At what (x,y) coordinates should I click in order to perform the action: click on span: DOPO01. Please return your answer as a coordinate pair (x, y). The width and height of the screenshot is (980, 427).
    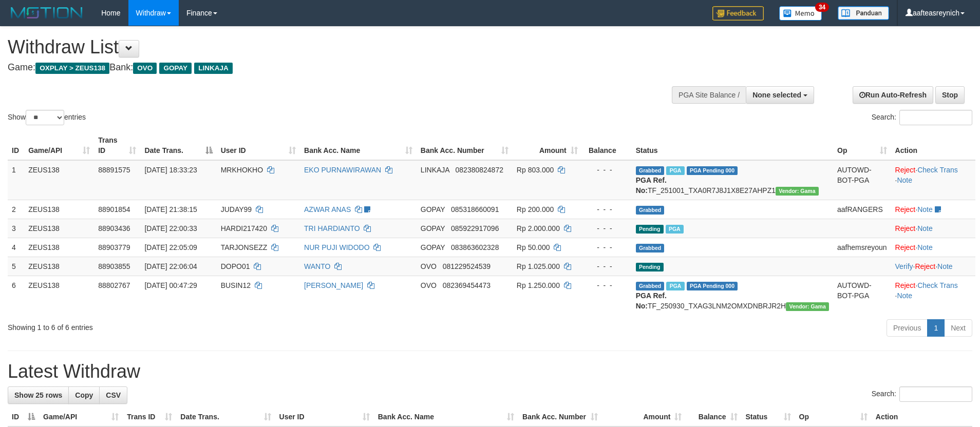
    Looking at the image, I should click on (235, 266).